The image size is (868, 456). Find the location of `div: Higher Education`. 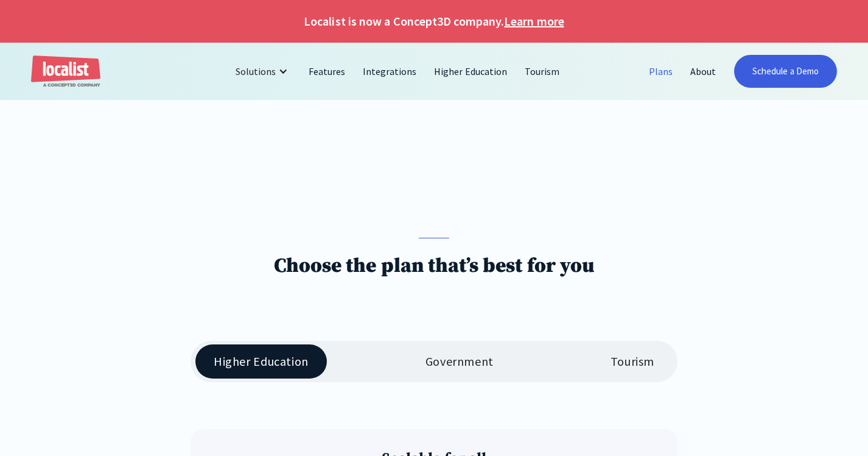

div: Higher Education is located at coordinates (261, 362).